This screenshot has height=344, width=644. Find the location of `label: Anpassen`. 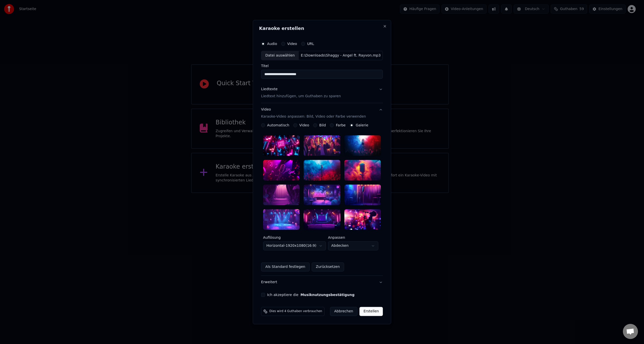

label: Anpassen is located at coordinates (353, 237).